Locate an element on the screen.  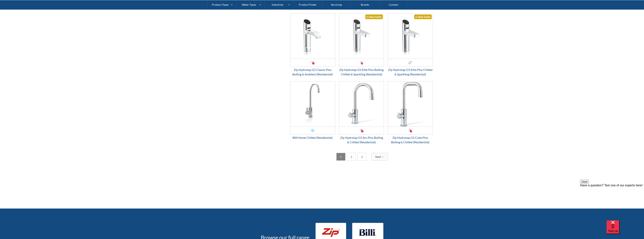
a: Zip Hydrotap G5 Classic Plus Boiling & Ambient (Residential)Zip Hydrotap G5 Classic Plus Boiling ... is located at coordinates (312, 45).